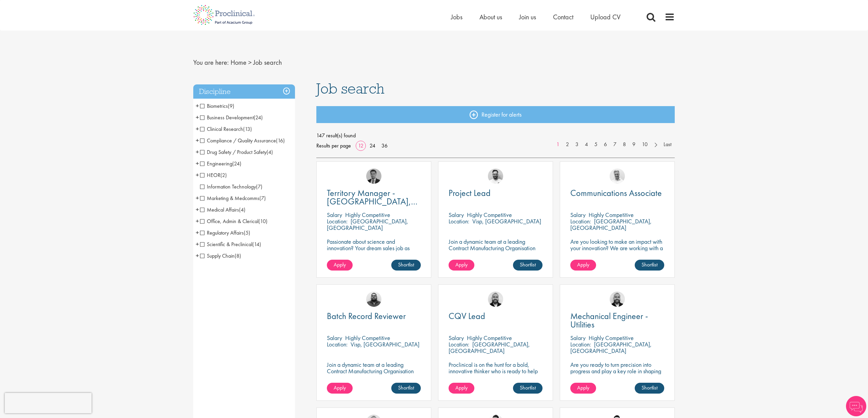 The width and height of the screenshot is (868, 418). Describe the element at coordinates (617, 176) in the screenshot. I see `img: Joshua Bye` at that location.